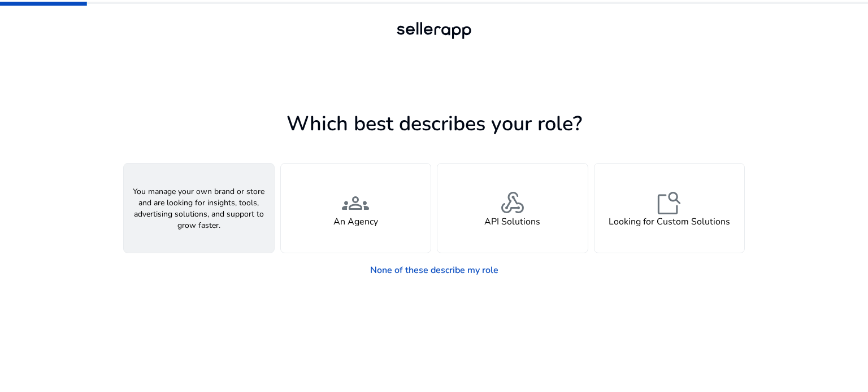 This screenshot has width=868, height=392. What do you see at coordinates (669, 208) in the screenshot?
I see `button: feature_searchLooking for Custom Solutions` at bounding box center [669, 208].